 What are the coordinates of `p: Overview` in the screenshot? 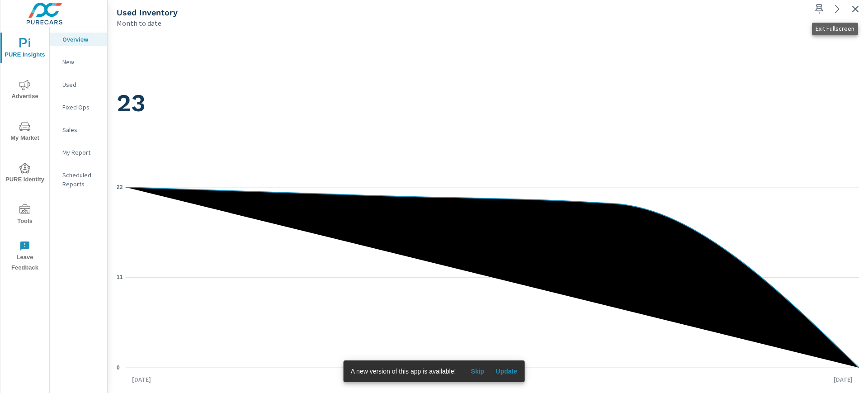 It's located at (81, 40).